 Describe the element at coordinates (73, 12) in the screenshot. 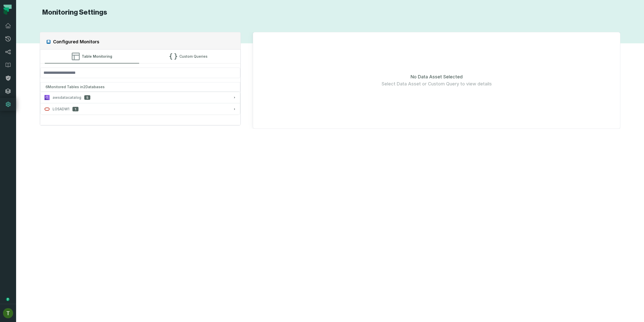

I see `h1: Monitoring Settings` at that location.